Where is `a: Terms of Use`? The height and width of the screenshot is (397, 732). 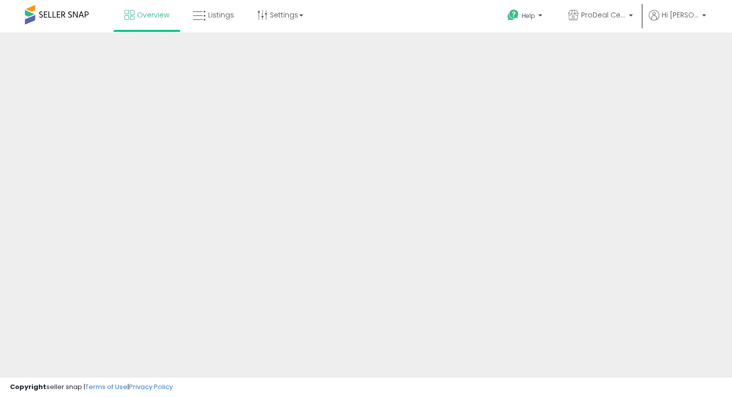
a: Terms of Use is located at coordinates (106, 387).